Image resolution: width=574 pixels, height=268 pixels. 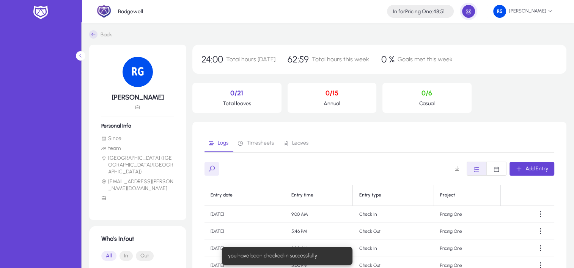 What do you see at coordinates (427, 93) in the screenshot?
I see `p: 0/6` at bounding box center [427, 93].